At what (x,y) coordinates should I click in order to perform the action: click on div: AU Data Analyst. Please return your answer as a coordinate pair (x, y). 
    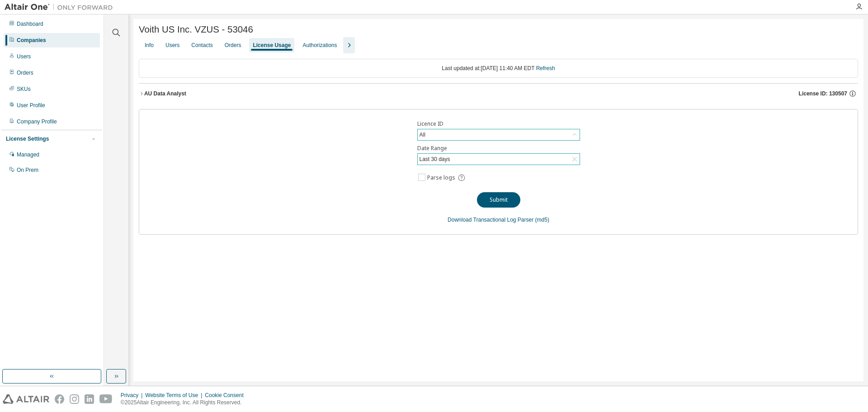
    Looking at the image, I should click on (165, 93).